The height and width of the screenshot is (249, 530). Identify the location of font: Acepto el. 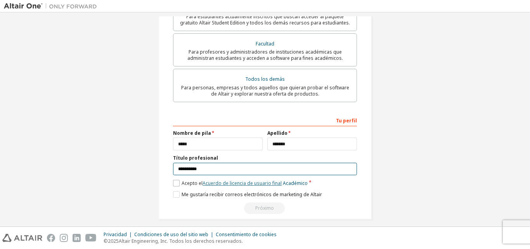
(192, 183).